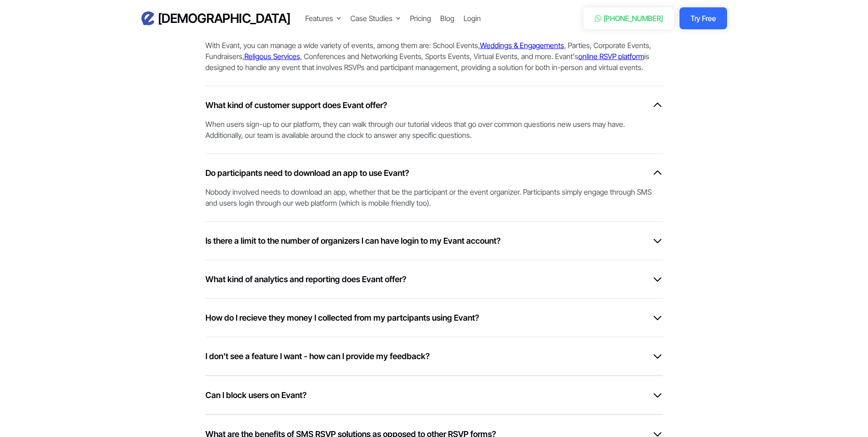  What do you see at coordinates (318, 356) in the screenshot?
I see `h6: I don't see a feature I want - how can I provide my feedback?` at bounding box center [318, 356].